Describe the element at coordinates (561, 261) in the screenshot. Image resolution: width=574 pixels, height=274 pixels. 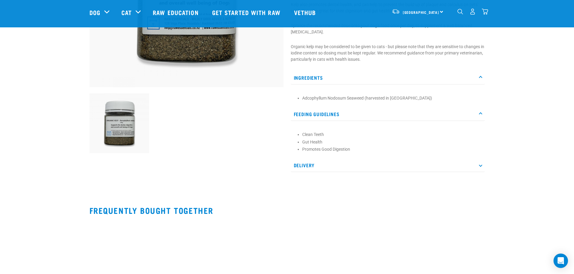
I see `div: Open Intercom Messenger` at that location.